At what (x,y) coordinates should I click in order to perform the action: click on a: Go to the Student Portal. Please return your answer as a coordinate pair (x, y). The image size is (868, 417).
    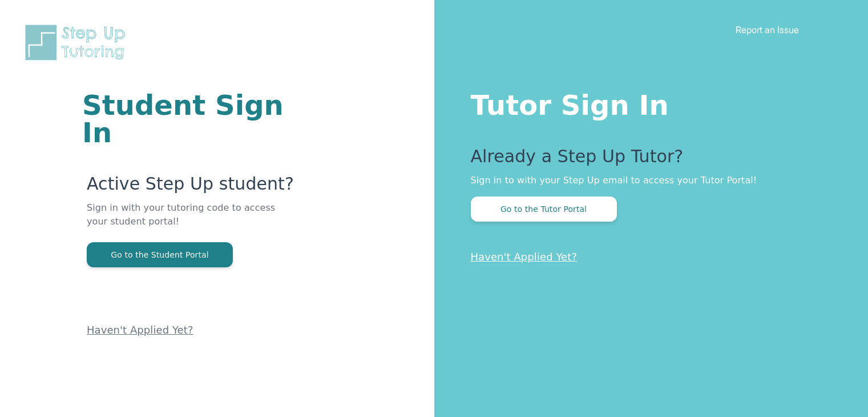
    Looking at the image, I should click on (160, 254).